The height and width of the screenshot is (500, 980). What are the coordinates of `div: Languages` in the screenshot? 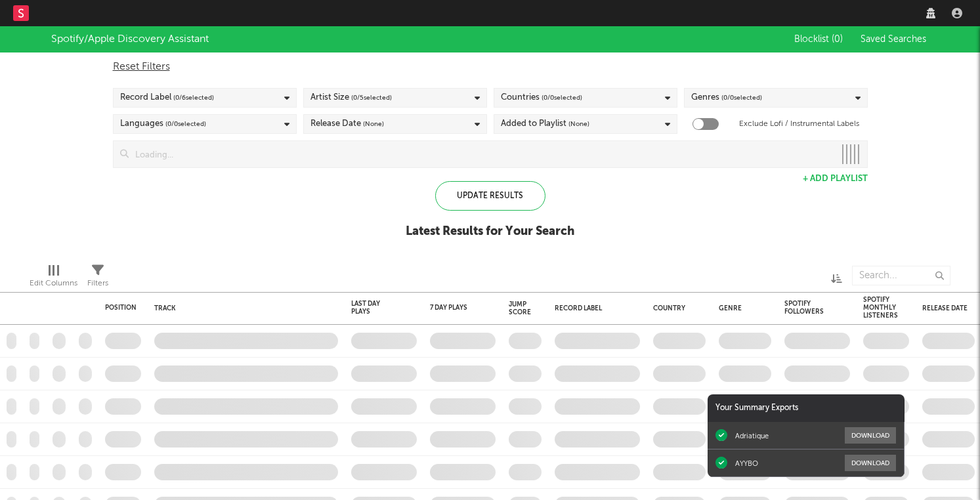 It's located at (163, 124).